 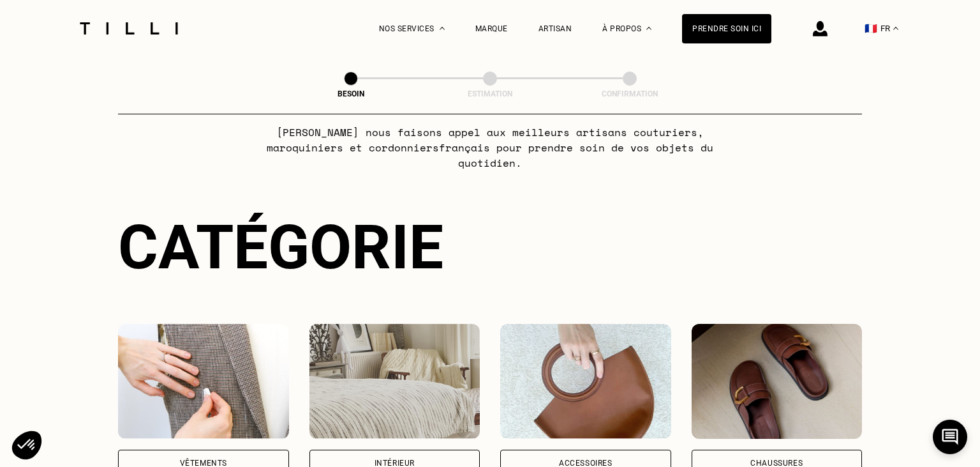 What do you see at coordinates (395, 463) in the screenshot?
I see `div: Intérieur` at bounding box center [395, 463].